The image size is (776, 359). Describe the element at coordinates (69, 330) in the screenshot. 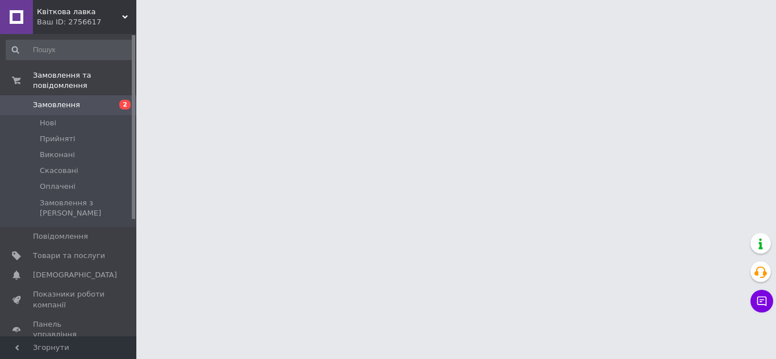

I see `span: Панель управління` at that location.